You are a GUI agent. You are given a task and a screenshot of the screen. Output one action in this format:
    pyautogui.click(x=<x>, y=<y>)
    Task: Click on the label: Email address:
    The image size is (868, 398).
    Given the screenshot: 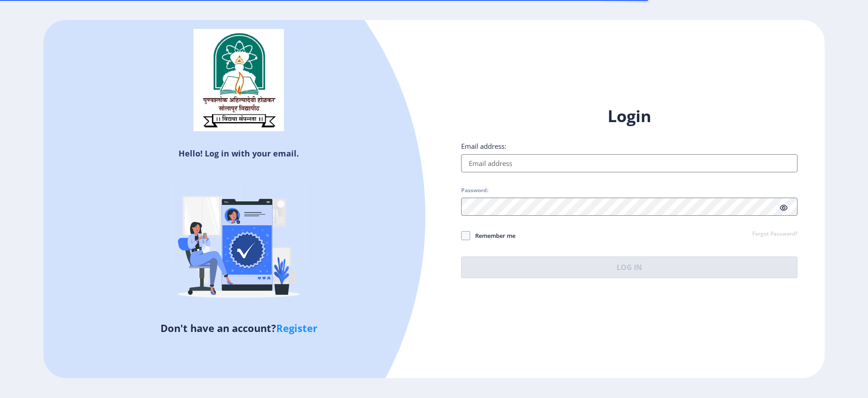 What is the action you would take?
    pyautogui.click(x=484, y=146)
    